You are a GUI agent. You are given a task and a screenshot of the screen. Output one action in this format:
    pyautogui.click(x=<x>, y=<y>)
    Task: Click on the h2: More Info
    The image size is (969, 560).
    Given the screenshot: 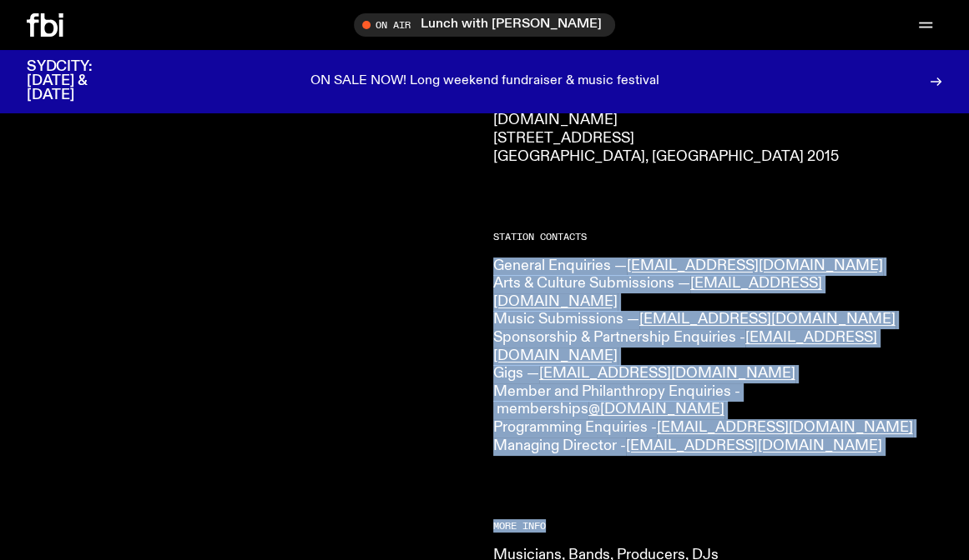 What is the action you would take?
    pyautogui.click(x=718, y=526)
    